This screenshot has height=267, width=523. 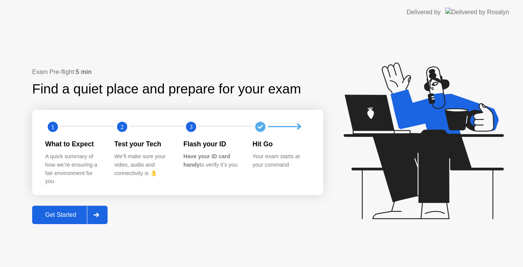 What do you see at coordinates (143, 144) in the screenshot?
I see `div: Test your Tech` at bounding box center [143, 144].